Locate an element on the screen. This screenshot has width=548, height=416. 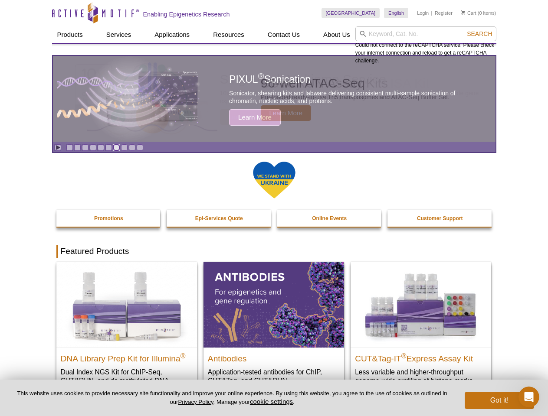
a: CUT&Tag-IT® Express Assay Kit CUT&Tag-IT®Express Assay Kit Less variable and higher-throughput ge... is located at coordinates (421, 328).